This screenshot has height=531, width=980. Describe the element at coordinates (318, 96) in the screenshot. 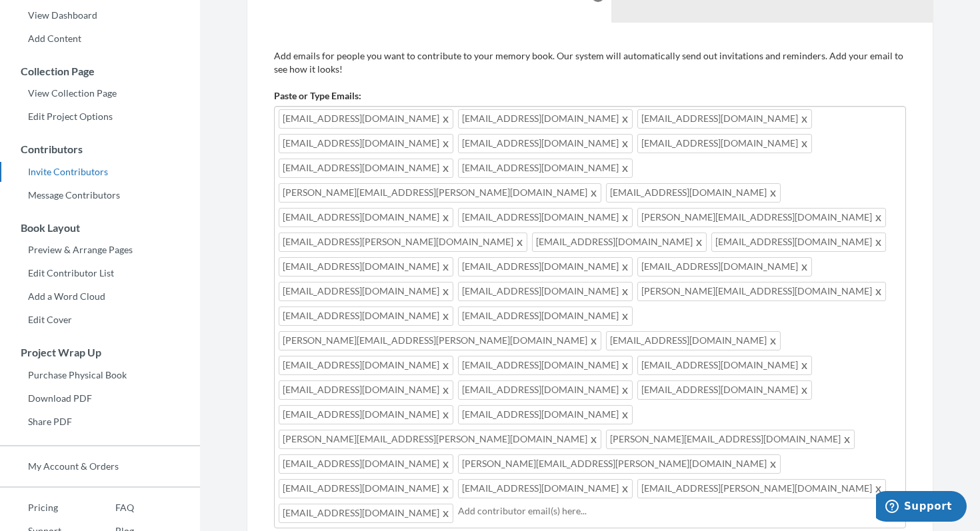

I see `label: Paste or Type Emails:` at that location.